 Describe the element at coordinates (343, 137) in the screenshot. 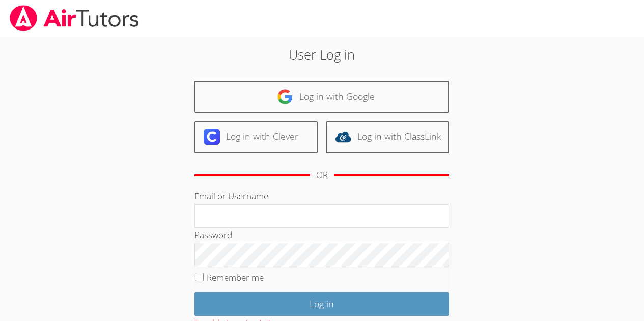

I see `img: classlink-logo-d6bb404cc1216ec64c9a2012d9dc4662098be43eaf13dc465df04b49fa7ab582.svg` at that location.